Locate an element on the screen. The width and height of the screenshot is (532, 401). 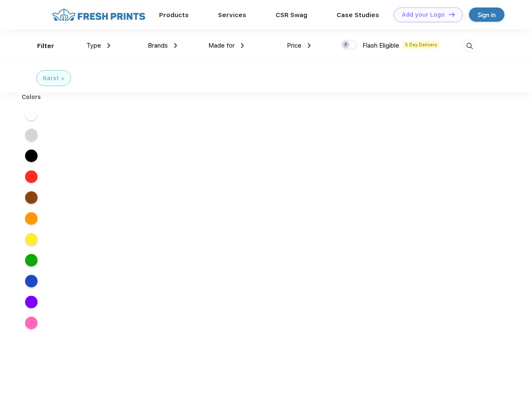
span: Type is located at coordinates (94, 46).